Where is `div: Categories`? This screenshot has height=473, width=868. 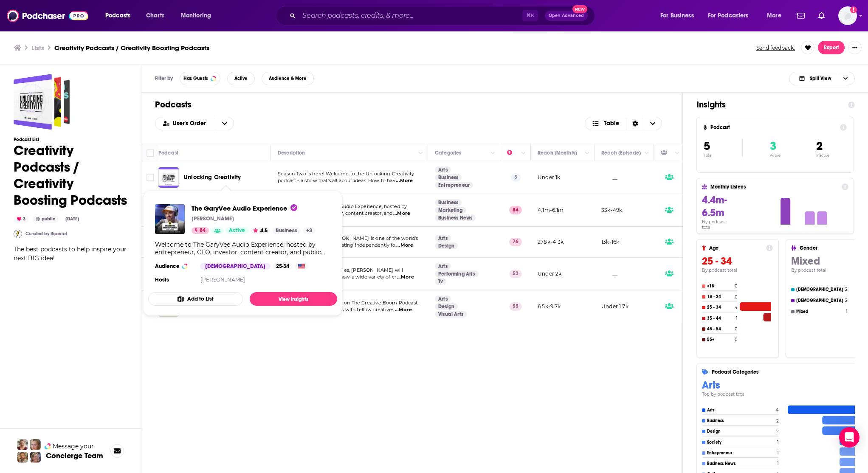
div: Categories is located at coordinates (448, 153).